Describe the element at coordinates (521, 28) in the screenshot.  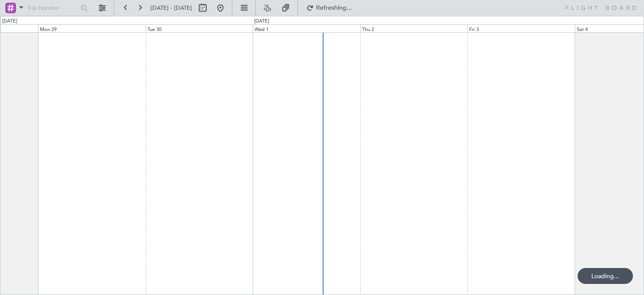
I see `div: Fri 3` at that location.